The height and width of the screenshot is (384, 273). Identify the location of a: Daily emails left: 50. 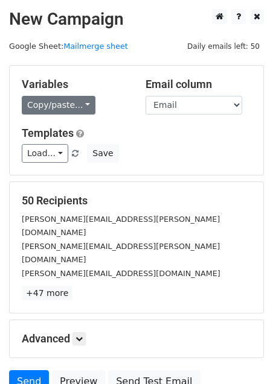
(223, 46).